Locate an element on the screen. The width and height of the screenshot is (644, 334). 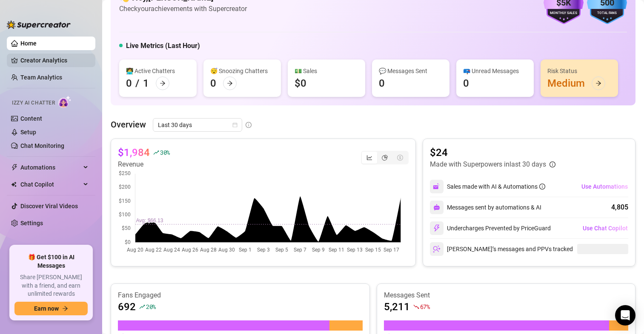
span: Last 30 days is located at coordinates (197, 125).